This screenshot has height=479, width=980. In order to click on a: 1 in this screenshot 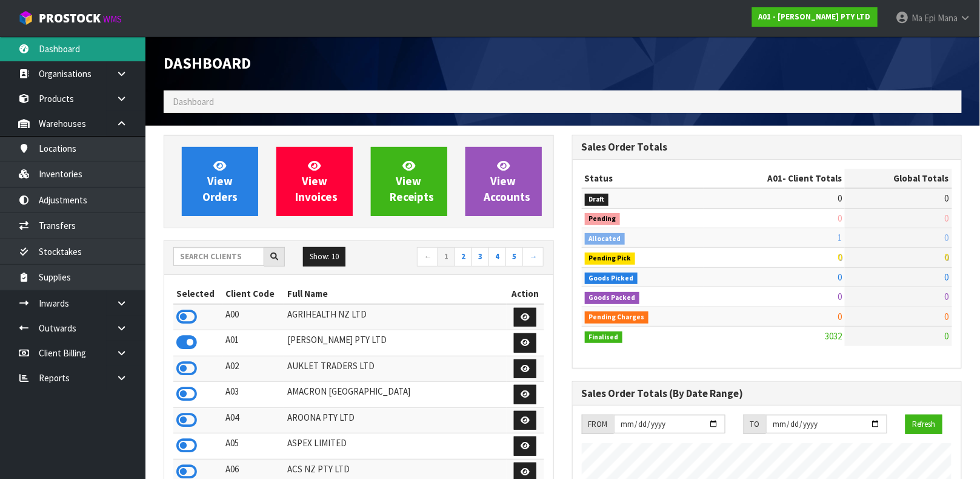, I will do `click(446, 257)`.